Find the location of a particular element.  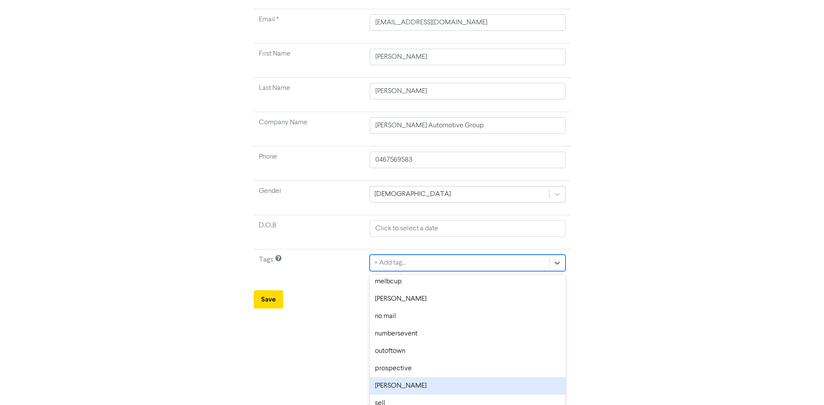

td: Company Name is located at coordinates (309, 129).